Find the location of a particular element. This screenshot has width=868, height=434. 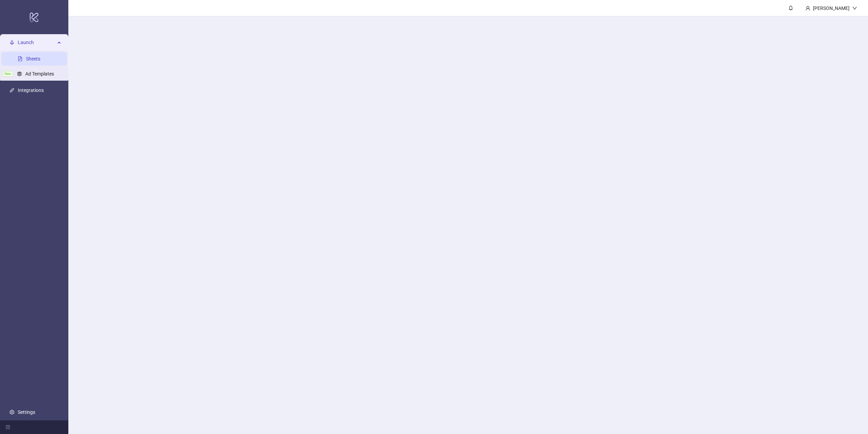

span: user is located at coordinates (808, 8).